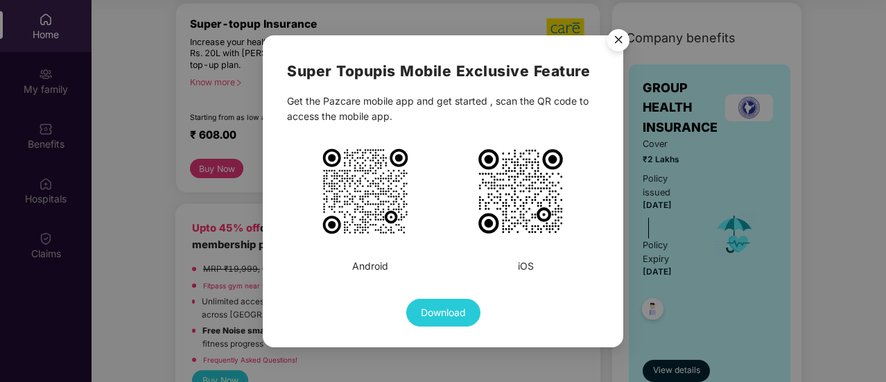  What do you see at coordinates (370, 266) in the screenshot?
I see `div: Android` at bounding box center [370, 266].